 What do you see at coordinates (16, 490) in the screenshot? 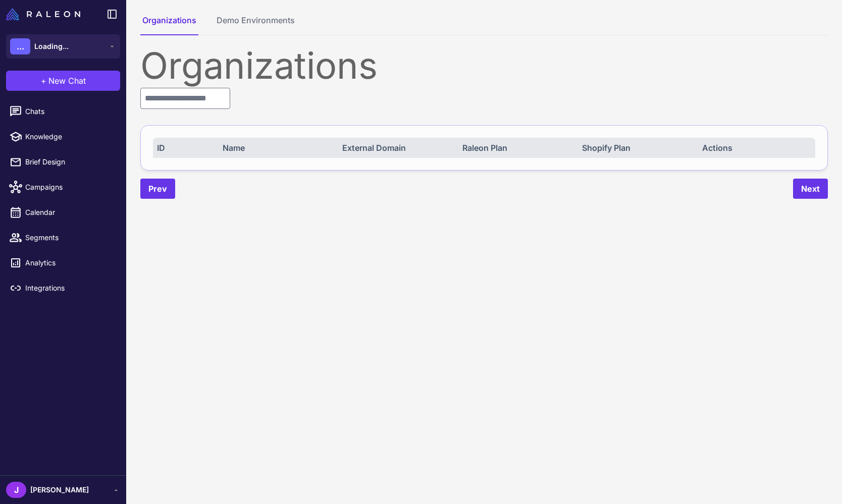
I see `div: J` at bounding box center [16, 490].